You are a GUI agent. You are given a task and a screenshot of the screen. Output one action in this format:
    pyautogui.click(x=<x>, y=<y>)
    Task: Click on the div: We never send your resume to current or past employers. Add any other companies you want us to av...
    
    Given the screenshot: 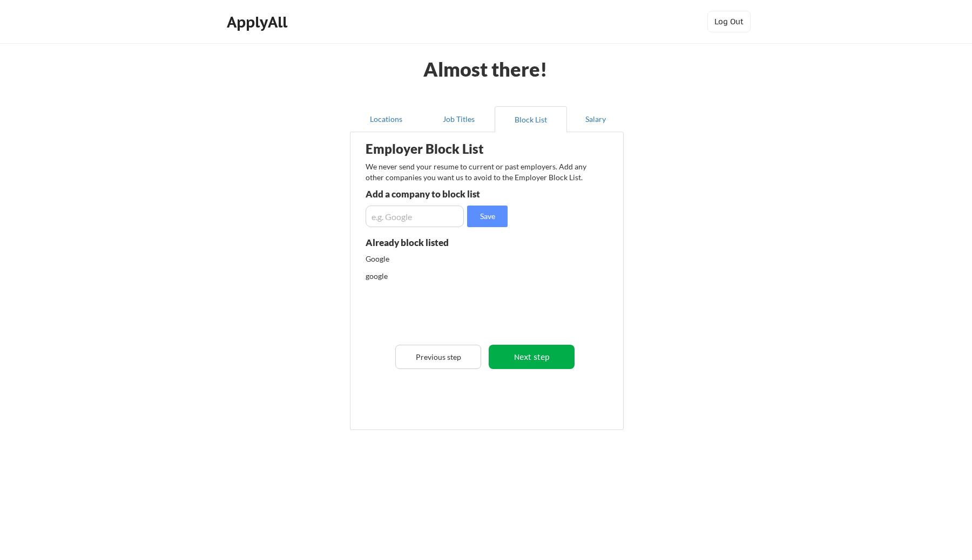 What is the action you would take?
    pyautogui.click(x=479, y=172)
    